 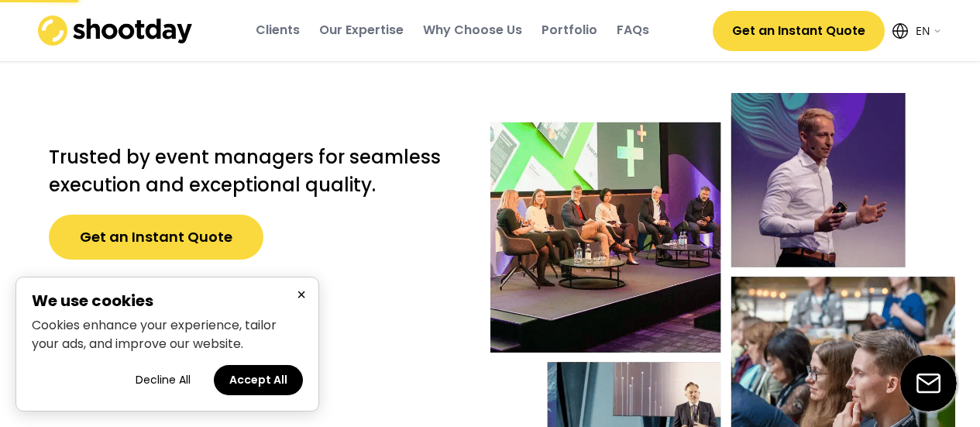 I want to click on img: email-icon%20%281%29.svg, so click(x=928, y=383).